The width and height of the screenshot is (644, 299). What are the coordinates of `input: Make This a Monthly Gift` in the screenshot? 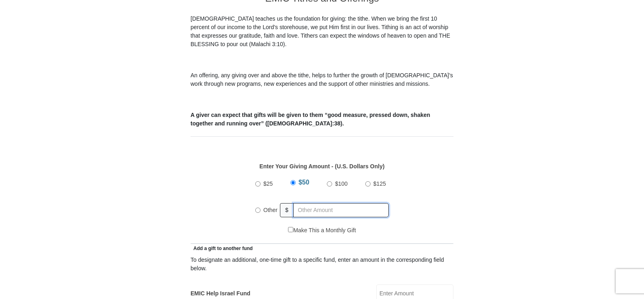 It's located at (290, 229).